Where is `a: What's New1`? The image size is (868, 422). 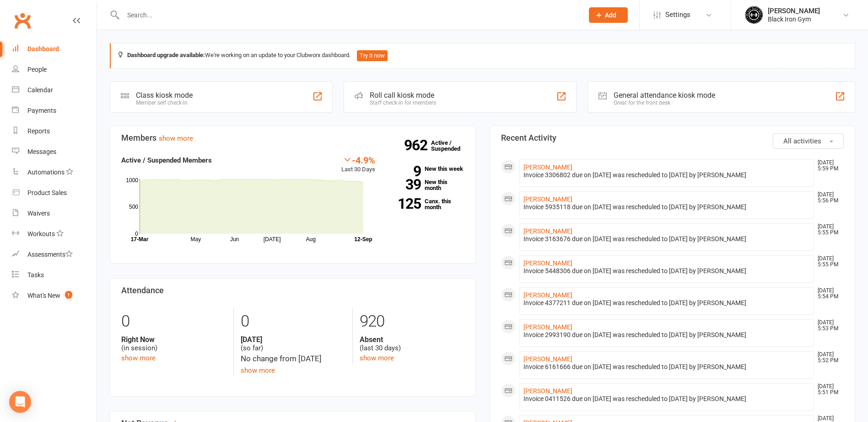 a: What's New1 is located at coordinates (54, 295).